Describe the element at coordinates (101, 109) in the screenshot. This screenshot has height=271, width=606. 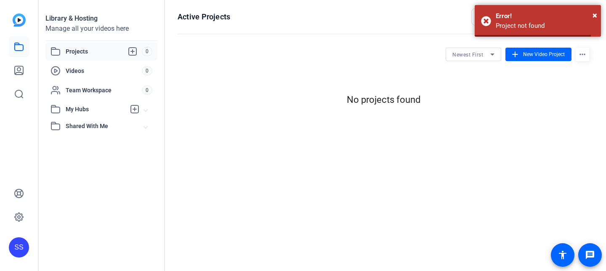
I see `mat-expansion-panel-header: My Hubs` at that location.